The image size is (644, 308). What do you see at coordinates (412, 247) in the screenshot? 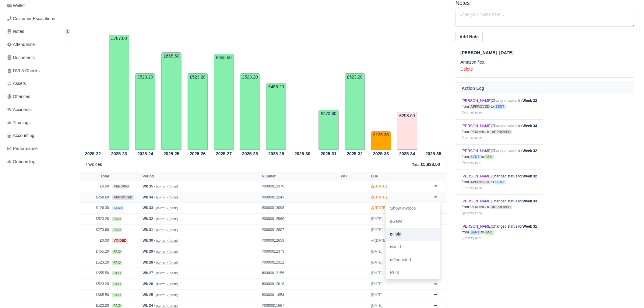
I see `a: Void` at bounding box center [412, 247].